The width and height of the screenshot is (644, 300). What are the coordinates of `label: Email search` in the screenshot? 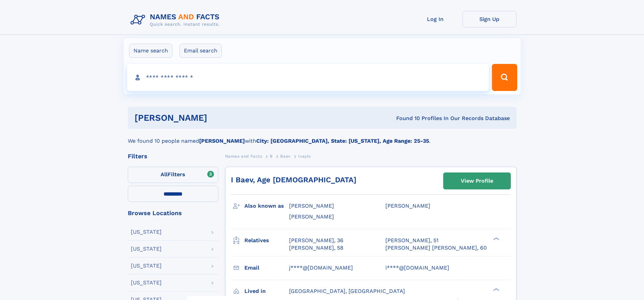 It's located at (200, 51).